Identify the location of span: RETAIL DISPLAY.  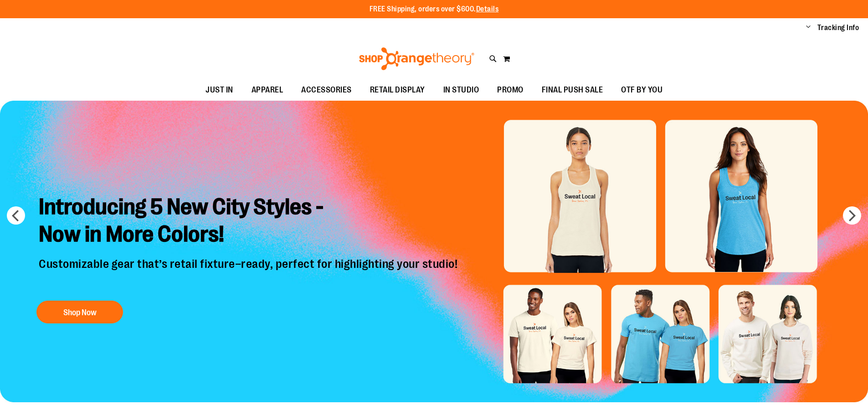
(398, 90).